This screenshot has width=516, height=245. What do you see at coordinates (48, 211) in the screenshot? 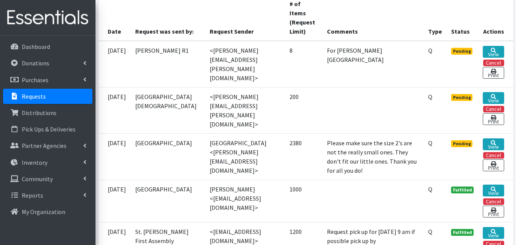
I see `a: My Organization` at bounding box center [48, 211].